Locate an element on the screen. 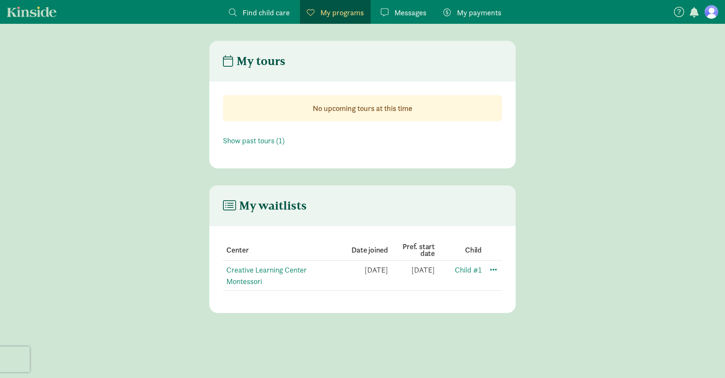  a: Creative Learning Center Montessori is located at coordinates (266, 276).